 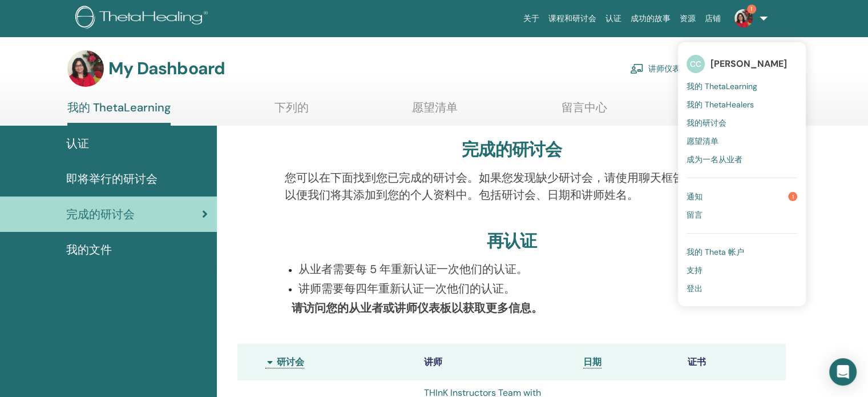 What do you see at coordinates (694, 214) in the screenshot?
I see `span: 留言` at bounding box center [694, 214].